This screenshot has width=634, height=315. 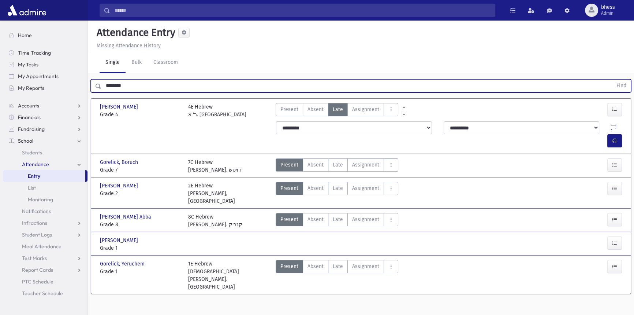 I want to click on span: Time Tracking, so click(x=34, y=53).